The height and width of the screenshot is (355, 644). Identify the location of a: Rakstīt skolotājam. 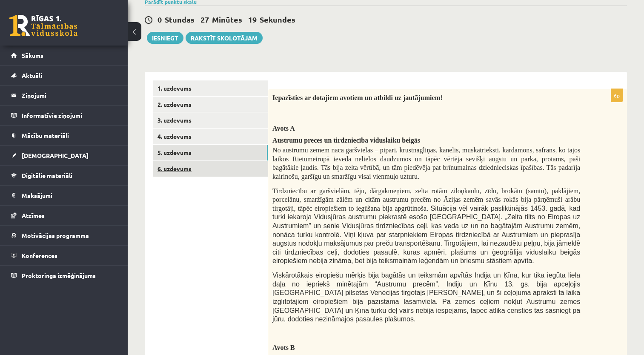
(224, 38).